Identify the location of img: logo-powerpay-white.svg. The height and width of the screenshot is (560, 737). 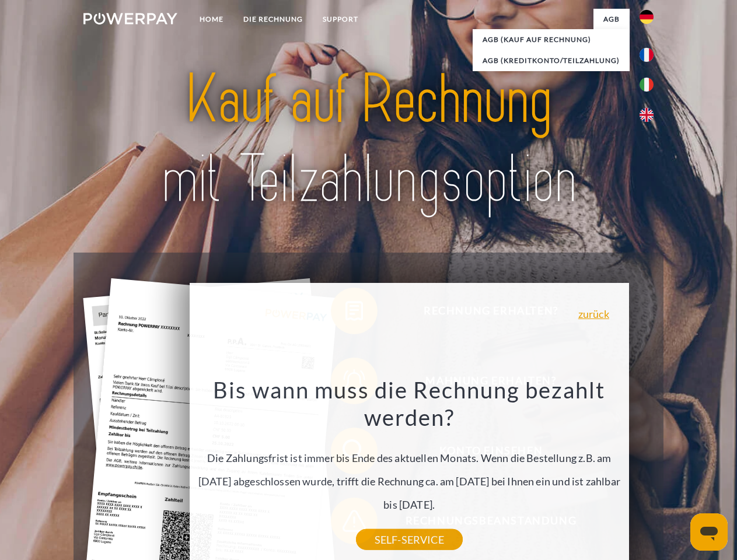
(130, 19).